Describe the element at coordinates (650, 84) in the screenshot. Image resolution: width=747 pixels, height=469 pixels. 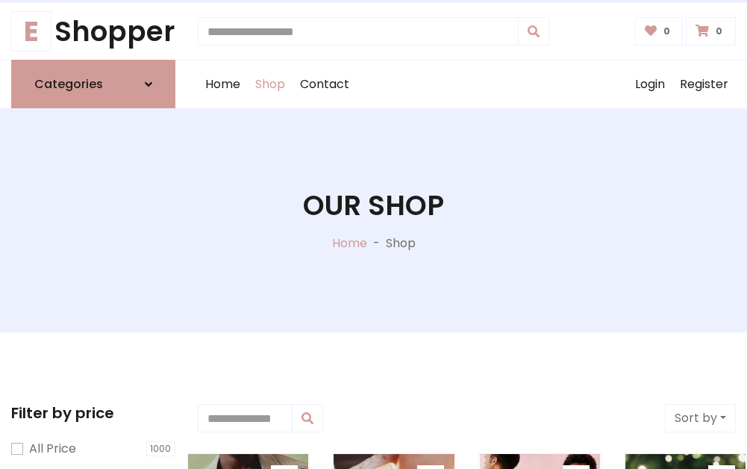
I see `a: Login` at that location.